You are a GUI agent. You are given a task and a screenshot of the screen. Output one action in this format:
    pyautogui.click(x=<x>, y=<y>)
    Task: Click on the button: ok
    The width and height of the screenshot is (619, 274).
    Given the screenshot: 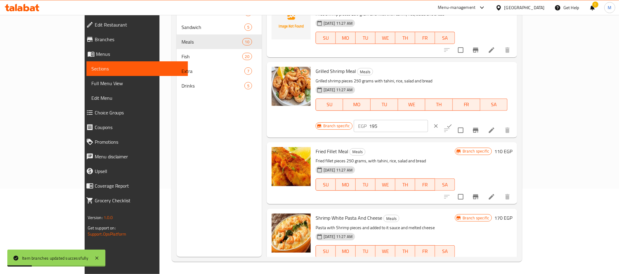 What is the action you would take?
    pyautogui.click(x=449, y=126)
    